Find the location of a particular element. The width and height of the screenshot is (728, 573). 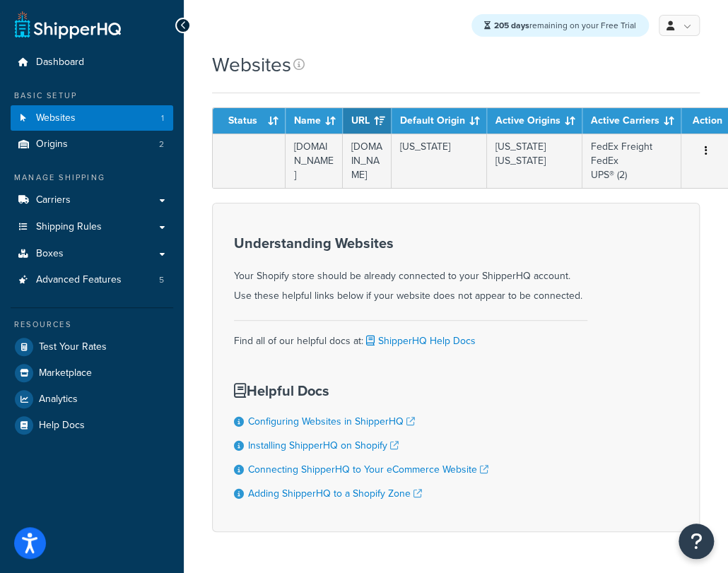

h3: Understanding Websites is located at coordinates (411, 243).